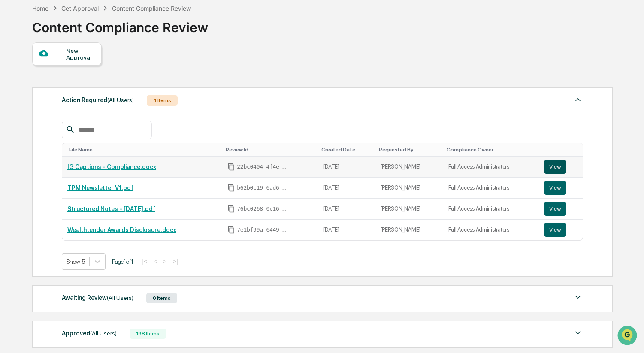 This screenshot has width=644, height=353. I want to click on div: 198 Items, so click(148, 334).